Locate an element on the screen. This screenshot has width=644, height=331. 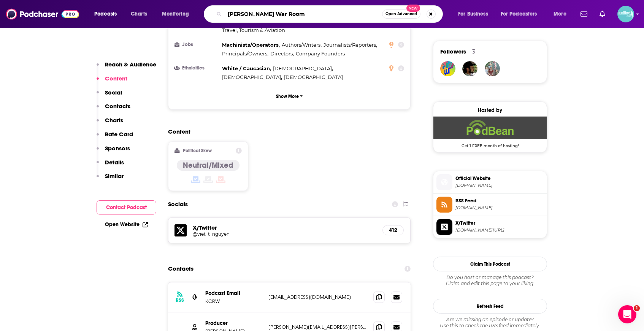
p: Content is located at coordinates (116, 78).